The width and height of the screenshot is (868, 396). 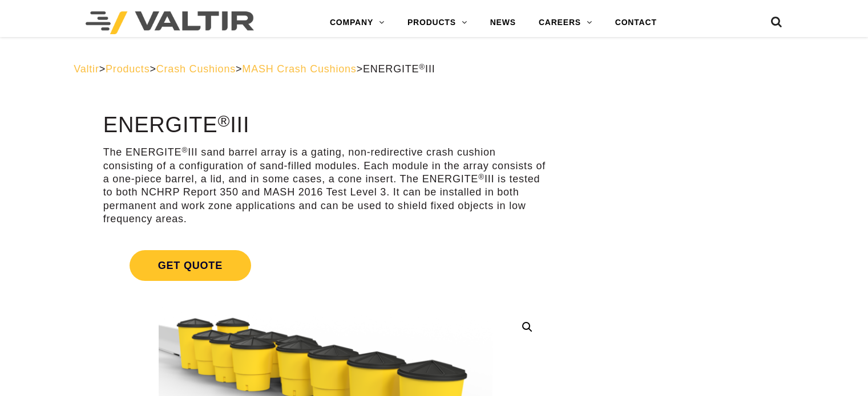 I want to click on a: PRODUCTS, so click(x=437, y=23).